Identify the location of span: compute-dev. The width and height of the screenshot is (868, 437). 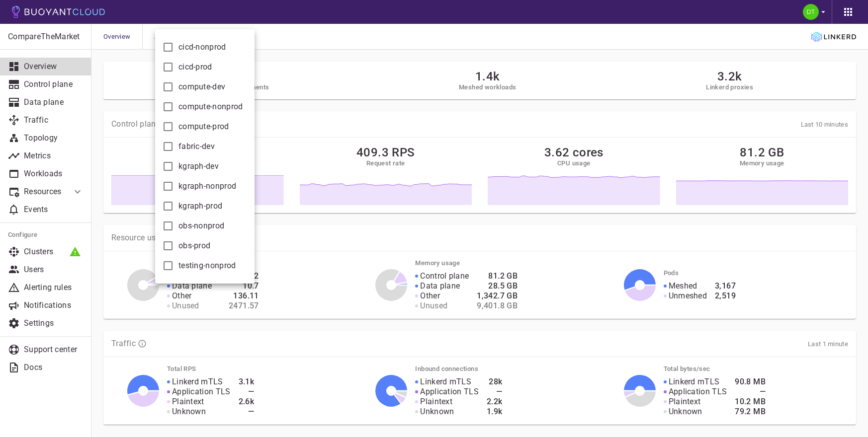
(202, 87).